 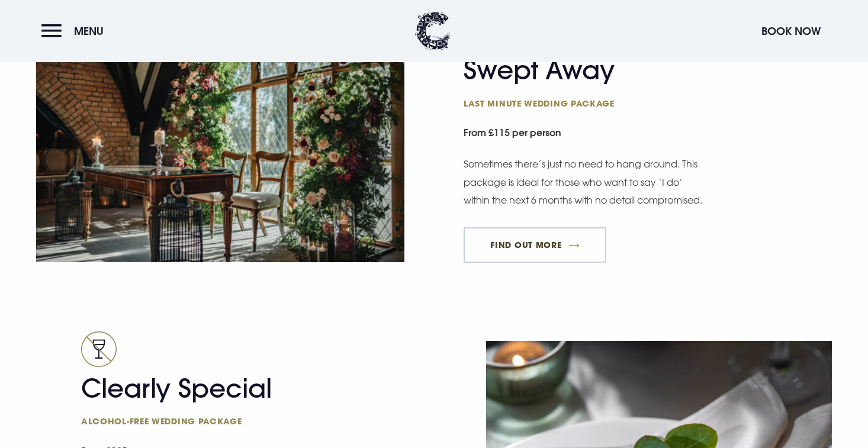 What do you see at coordinates (433, 31) in the screenshot?
I see `img: Clandeboye Lodge` at bounding box center [433, 31].